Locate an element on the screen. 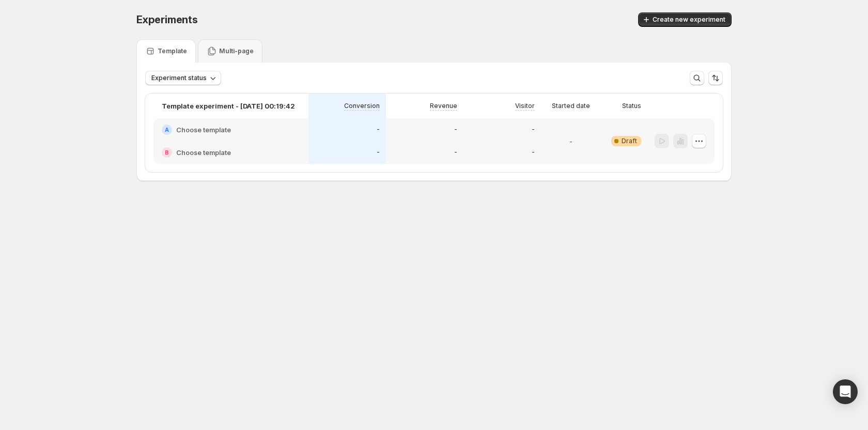 Image resolution: width=868 pixels, height=430 pixels. h2: B is located at coordinates (167, 152).